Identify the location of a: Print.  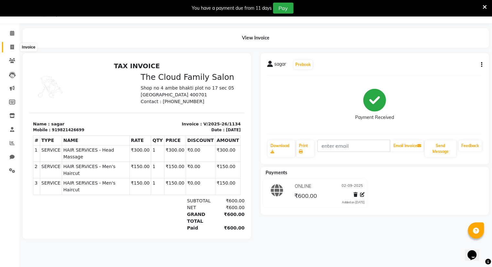
(305, 149).